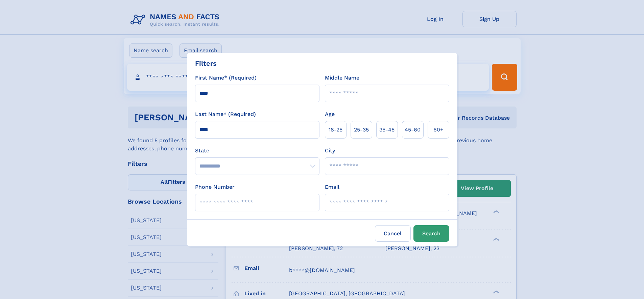 This screenshot has width=644, height=299. I want to click on label: Phone Number, so click(214, 187).